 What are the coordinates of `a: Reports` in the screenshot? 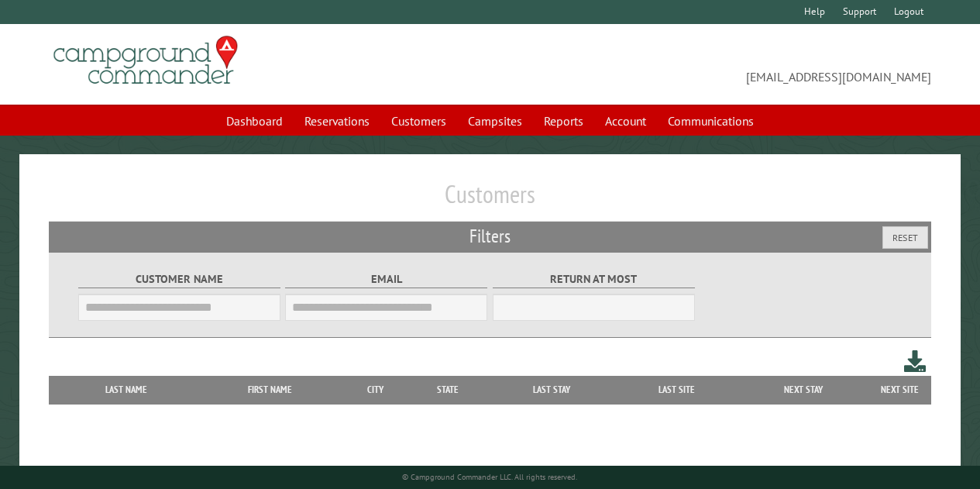 It's located at (563, 121).